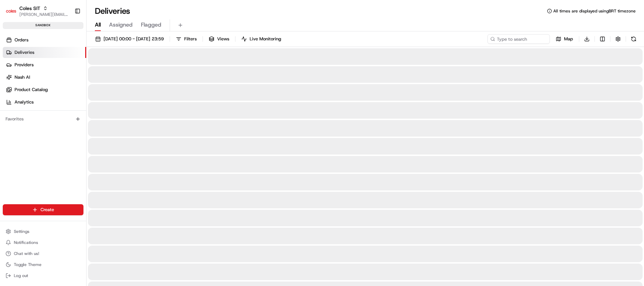  What do you see at coordinates (568, 39) in the screenshot?
I see `span: Map` at bounding box center [568, 39].